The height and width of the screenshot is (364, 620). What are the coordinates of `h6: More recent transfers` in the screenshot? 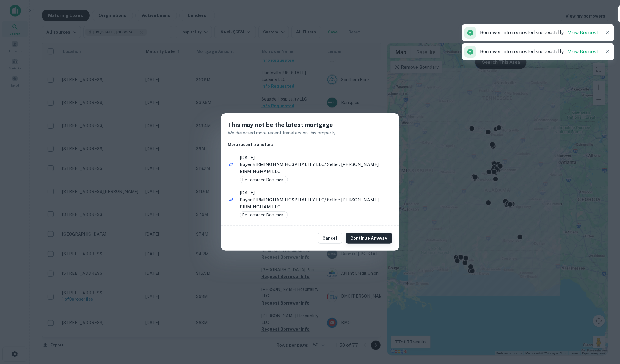 It's located at (310, 144).